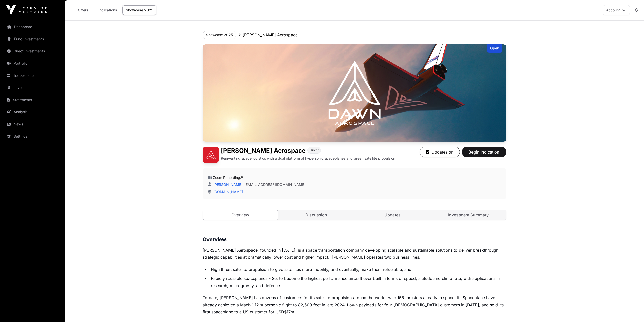 Image resolution: width=644 pixels, height=322 pixels. I want to click on a: Offers, so click(83, 10).